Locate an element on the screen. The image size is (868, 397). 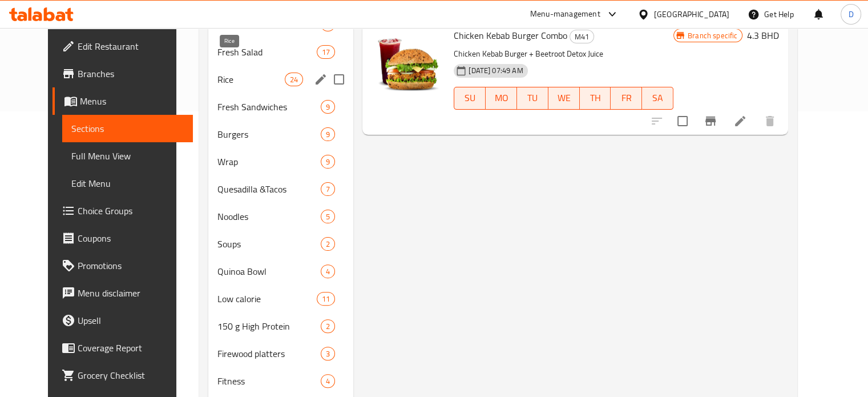
span: 4 is located at coordinates (327, 381).